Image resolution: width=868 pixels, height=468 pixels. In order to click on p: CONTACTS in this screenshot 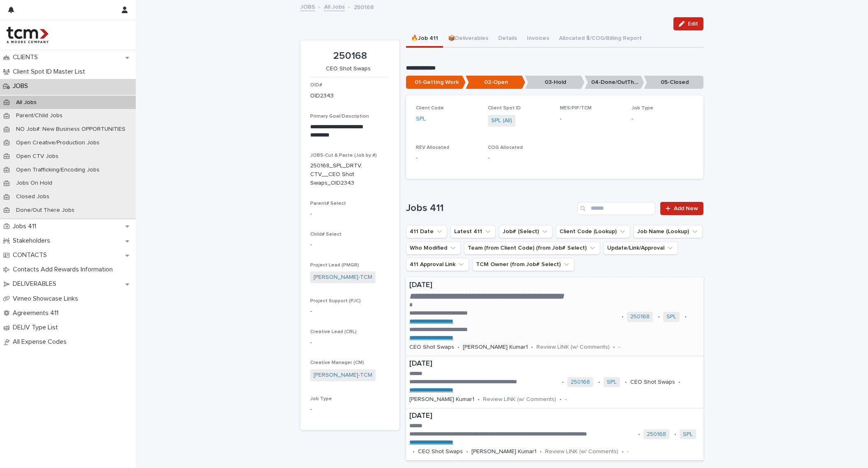, I will do `click(31, 255)`.